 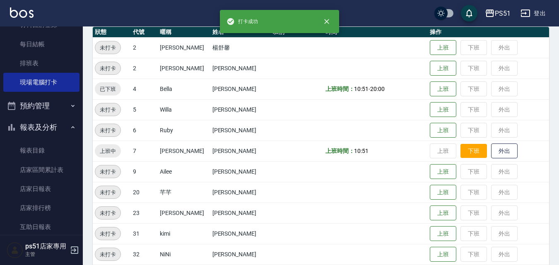 What do you see at coordinates (503, 13) in the screenshot?
I see `div: PS51` at bounding box center [503, 13].